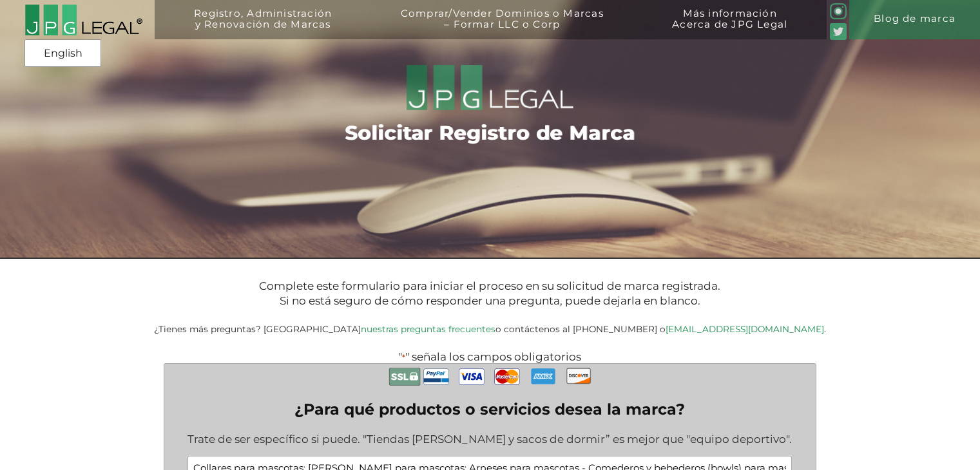  What do you see at coordinates (428, 329) in the screenshot?
I see `a: nuestras preguntas frecuentes` at bounding box center [428, 329].